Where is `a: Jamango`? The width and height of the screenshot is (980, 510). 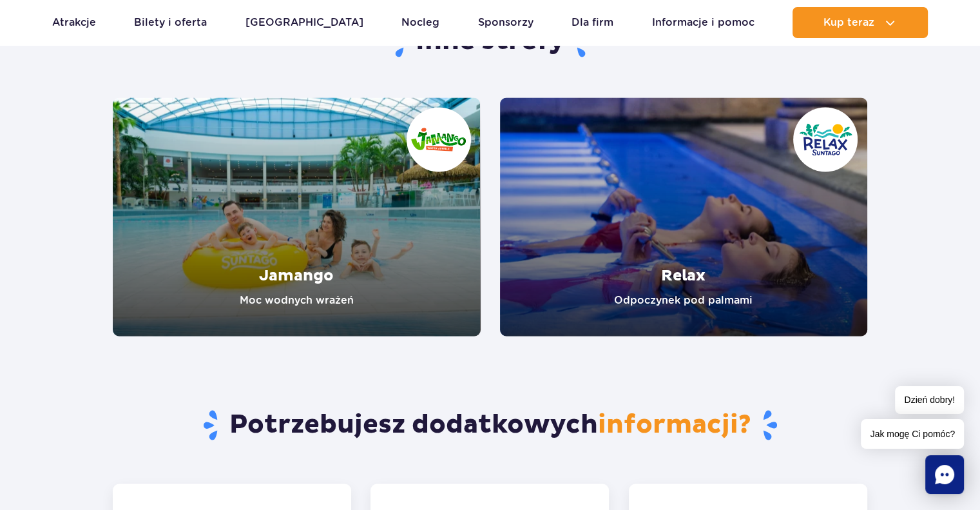
a: Jamango is located at coordinates (296, 217).